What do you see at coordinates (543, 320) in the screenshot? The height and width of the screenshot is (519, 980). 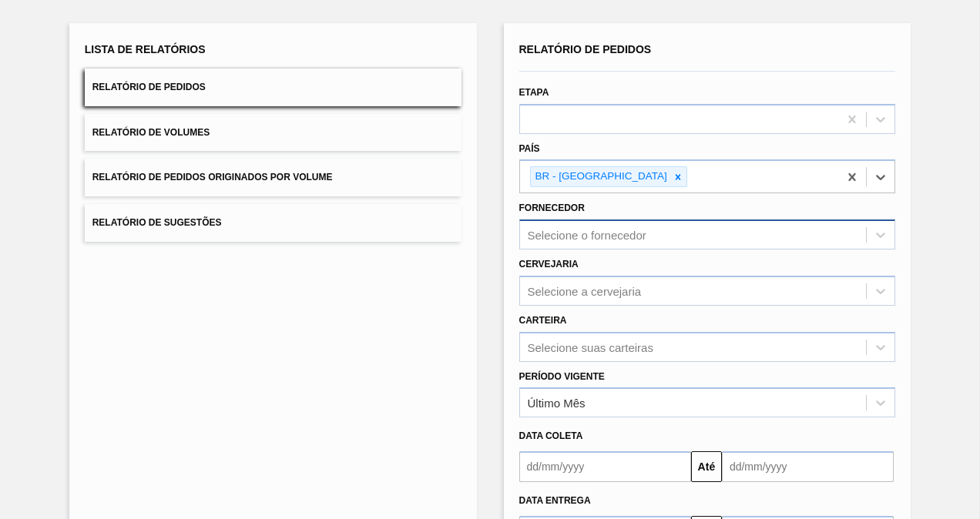 I see `label: Carteira` at bounding box center [543, 320].